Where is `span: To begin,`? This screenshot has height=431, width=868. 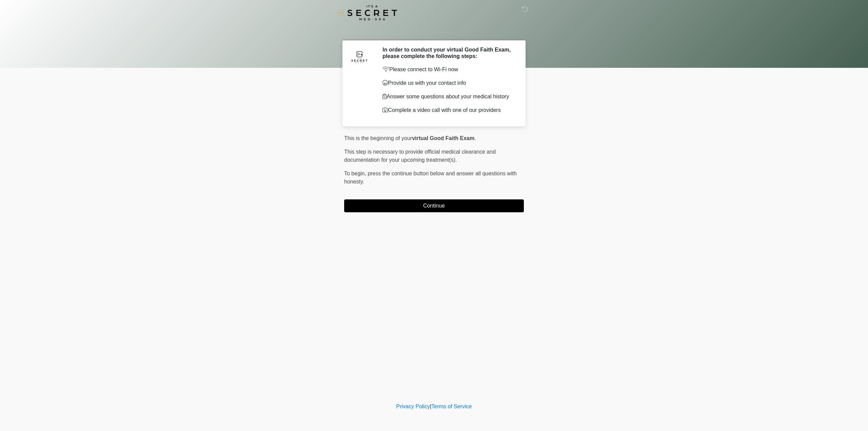
span: To begin, is located at coordinates (355, 173).